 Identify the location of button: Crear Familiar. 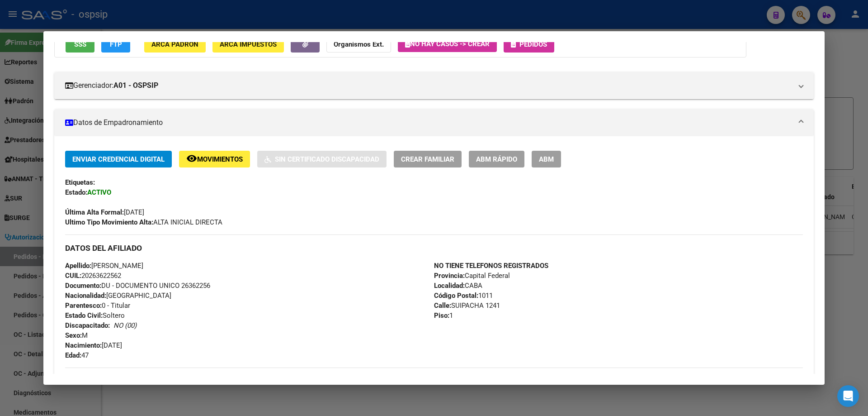
(428, 159).